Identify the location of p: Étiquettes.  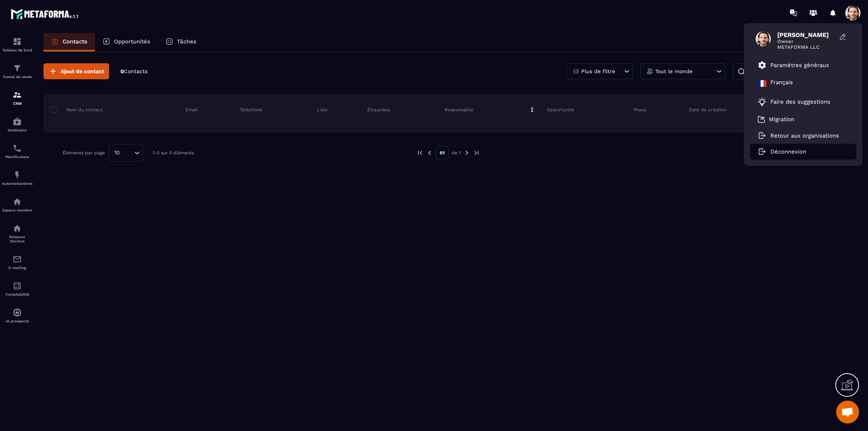
(378, 110).